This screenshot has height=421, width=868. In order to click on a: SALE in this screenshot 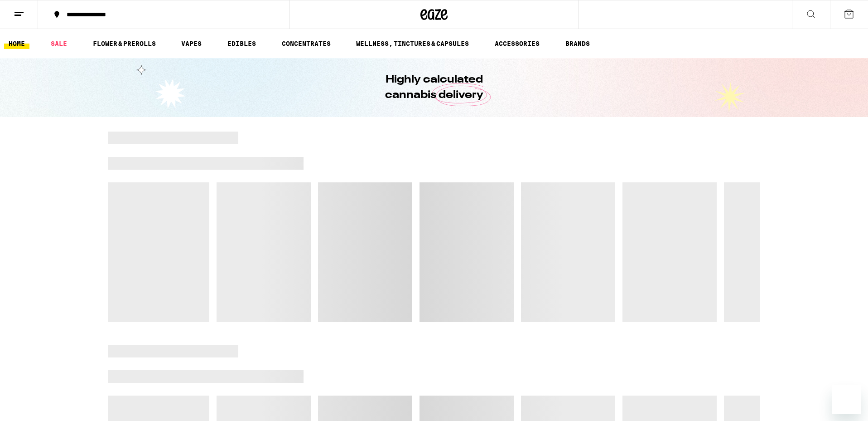, I will do `click(59, 44)`.